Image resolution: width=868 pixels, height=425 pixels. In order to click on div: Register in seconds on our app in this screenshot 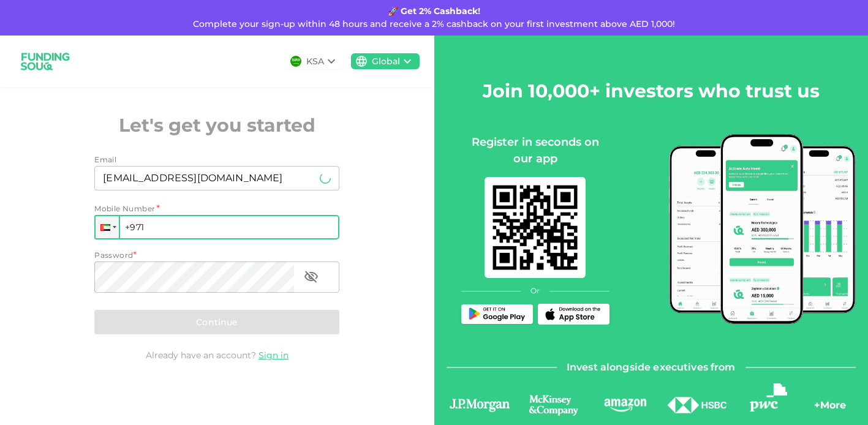, I will do `click(535, 151)`.